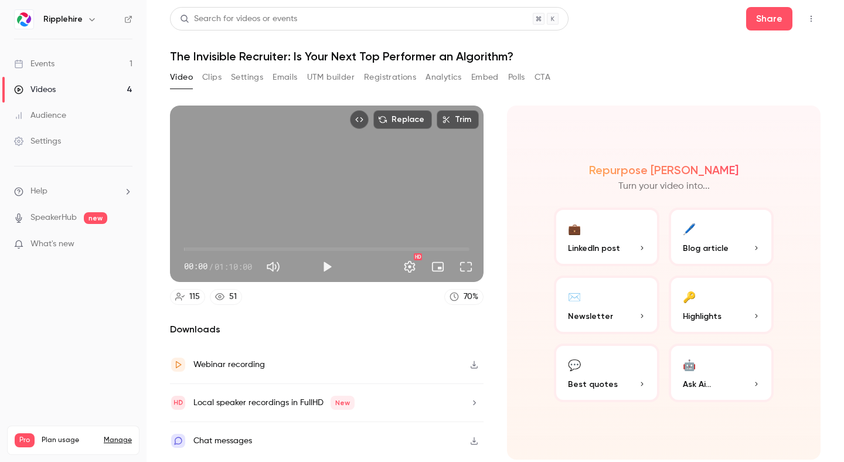  I want to click on div: Local speaker recordings in FullHD, so click(274, 403).